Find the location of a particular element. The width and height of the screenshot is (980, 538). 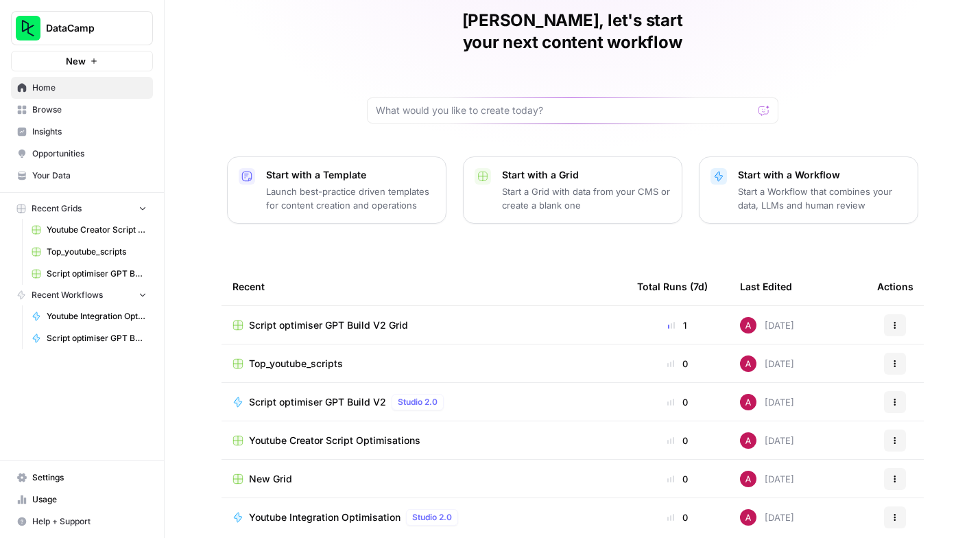

span: DataCamp is located at coordinates (87, 28).